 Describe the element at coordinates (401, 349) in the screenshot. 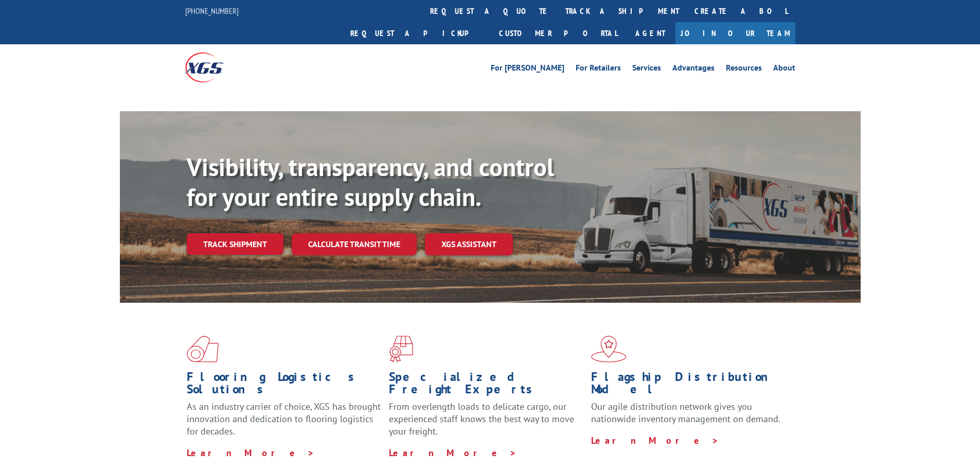

I see `img: xgs-icon-focused-on-flooring-red` at that location.